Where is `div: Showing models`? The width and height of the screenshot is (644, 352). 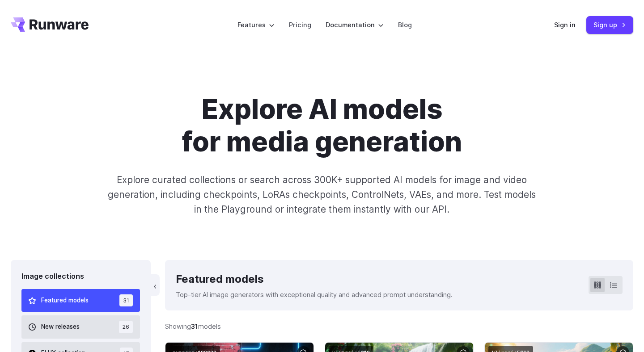 div: Showing models is located at coordinates (193, 326).